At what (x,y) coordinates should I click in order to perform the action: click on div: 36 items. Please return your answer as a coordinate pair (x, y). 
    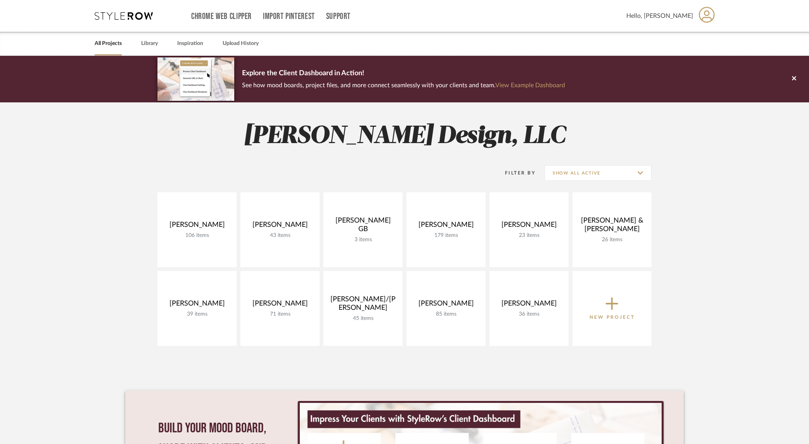
    Looking at the image, I should click on (529, 314).